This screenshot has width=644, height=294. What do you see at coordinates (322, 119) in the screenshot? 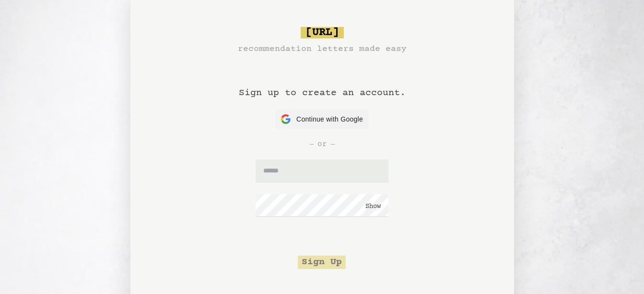
I see `button: Continue with Google` at bounding box center [322, 119].